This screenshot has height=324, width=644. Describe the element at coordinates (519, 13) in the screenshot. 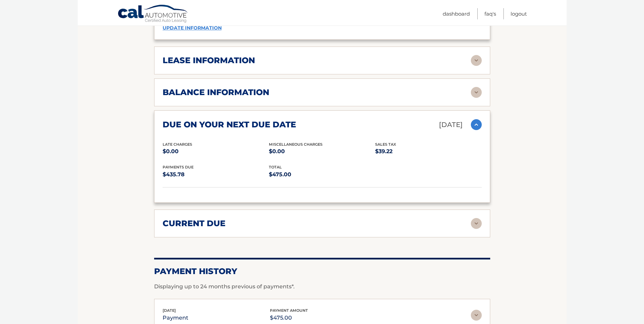

I see `a: Logout` at that location.